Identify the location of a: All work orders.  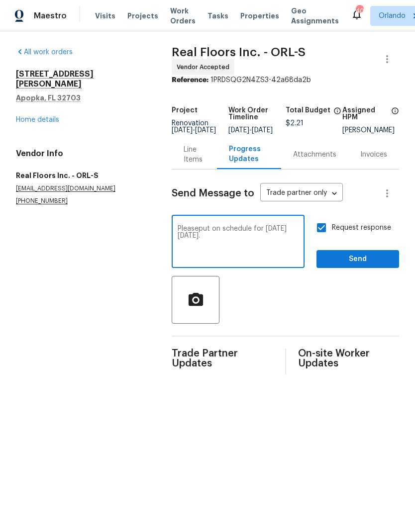
(44, 52).